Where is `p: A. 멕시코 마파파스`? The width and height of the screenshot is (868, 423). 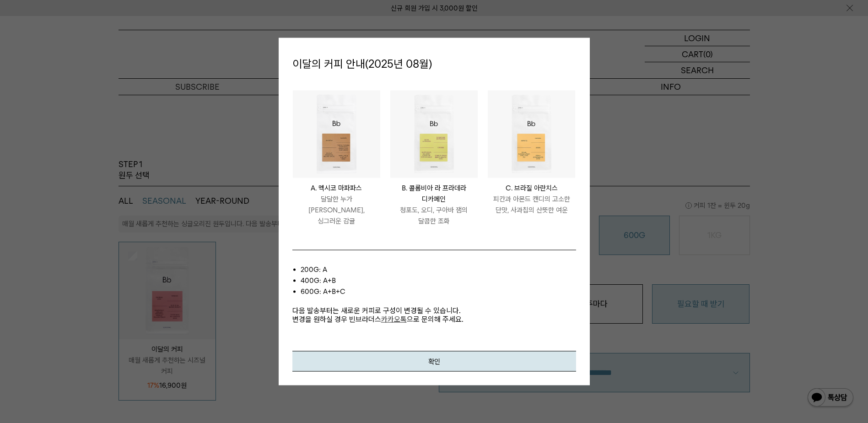 p: A. 멕시코 마파파스 is located at coordinates (336, 188).